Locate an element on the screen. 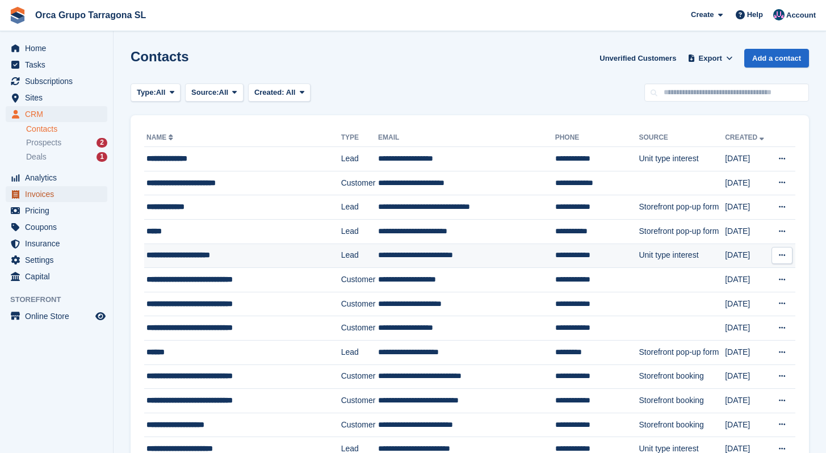 This screenshot has height=453, width=826. span: Online Store is located at coordinates (59, 316).